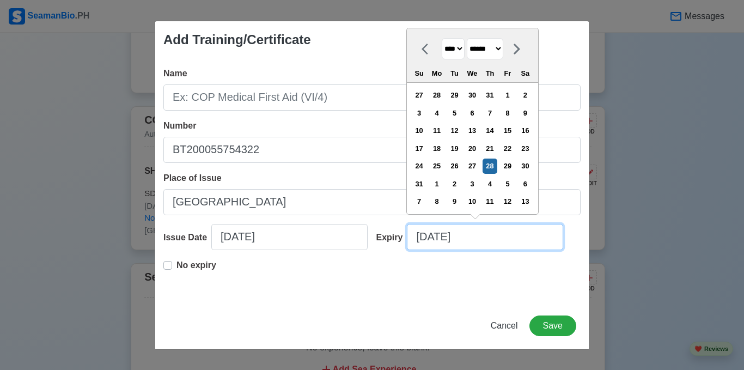 The image size is (744, 370). What do you see at coordinates (454, 73) in the screenshot?
I see `div: Tu` at bounding box center [454, 73].